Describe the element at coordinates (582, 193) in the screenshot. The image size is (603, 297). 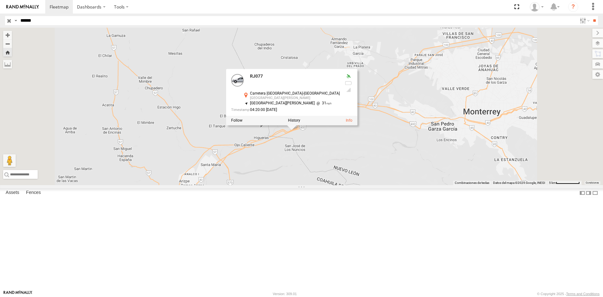
I see `label: Dock Summary Table to the Left` at that location.